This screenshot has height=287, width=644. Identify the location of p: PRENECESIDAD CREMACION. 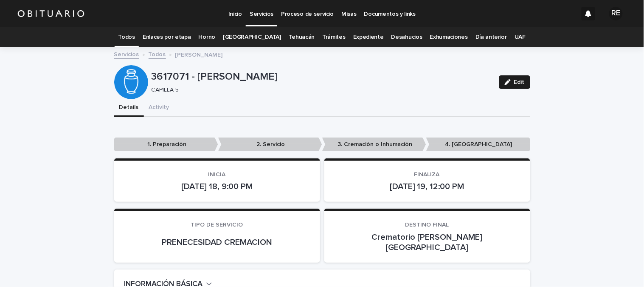
(217, 242).